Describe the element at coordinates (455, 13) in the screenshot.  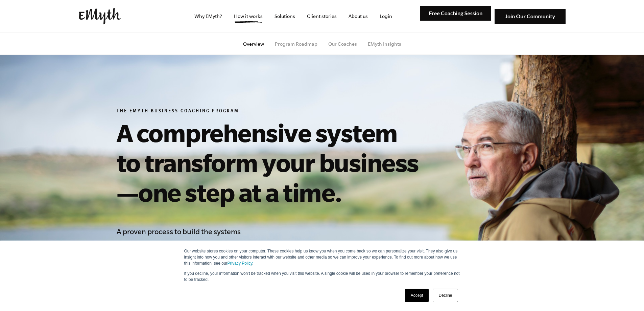
I see `img: Free Coaching Session` at that location.